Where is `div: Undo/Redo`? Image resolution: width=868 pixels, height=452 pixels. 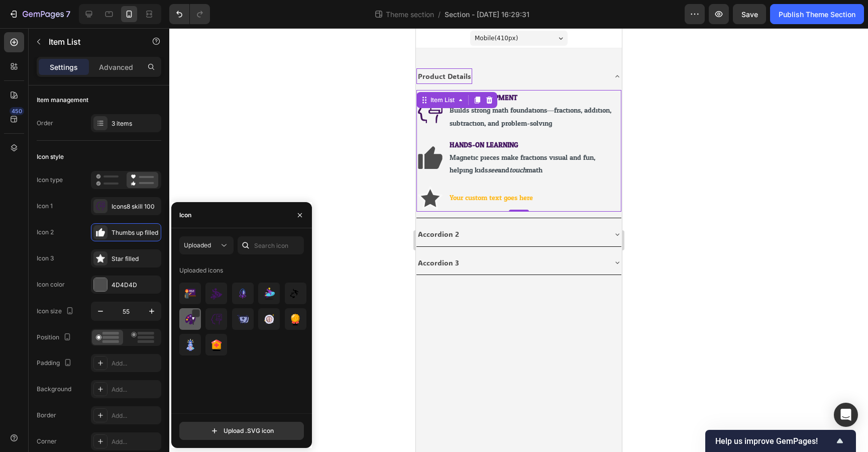 div: Undo/Redo is located at coordinates (189, 14).